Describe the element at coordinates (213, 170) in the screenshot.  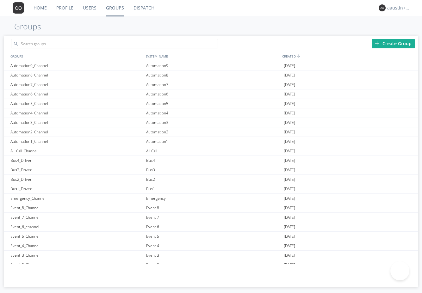
I see `div: Bus3` at that location.